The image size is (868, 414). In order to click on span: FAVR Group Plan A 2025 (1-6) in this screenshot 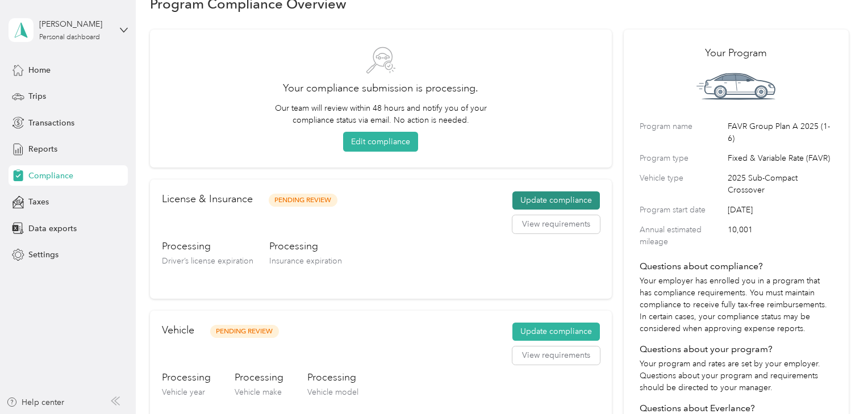, I will do `click(780, 133)`.